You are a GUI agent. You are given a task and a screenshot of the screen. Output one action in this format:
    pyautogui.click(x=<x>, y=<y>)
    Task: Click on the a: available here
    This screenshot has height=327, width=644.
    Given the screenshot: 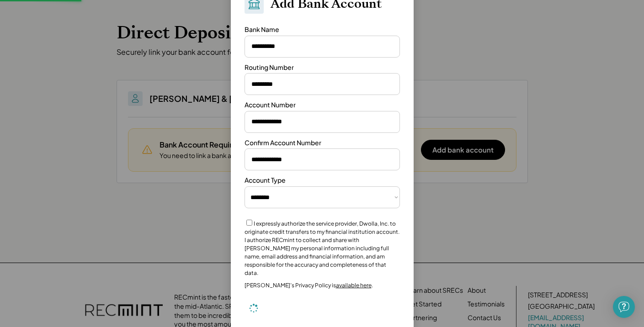 What is the action you would take?
    pyautogui.click(x=354, y=285)
    